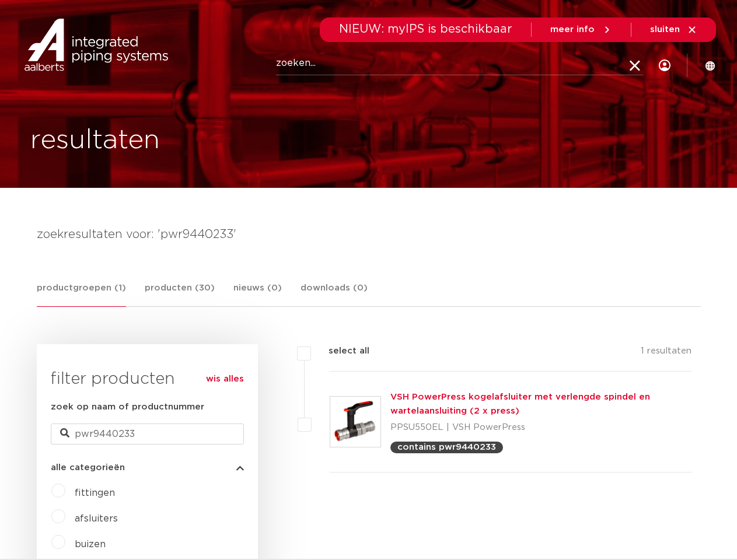  Describe the element at coordinates (88, 467) in the screenshot. I see `span: alle categorieën` at that location.